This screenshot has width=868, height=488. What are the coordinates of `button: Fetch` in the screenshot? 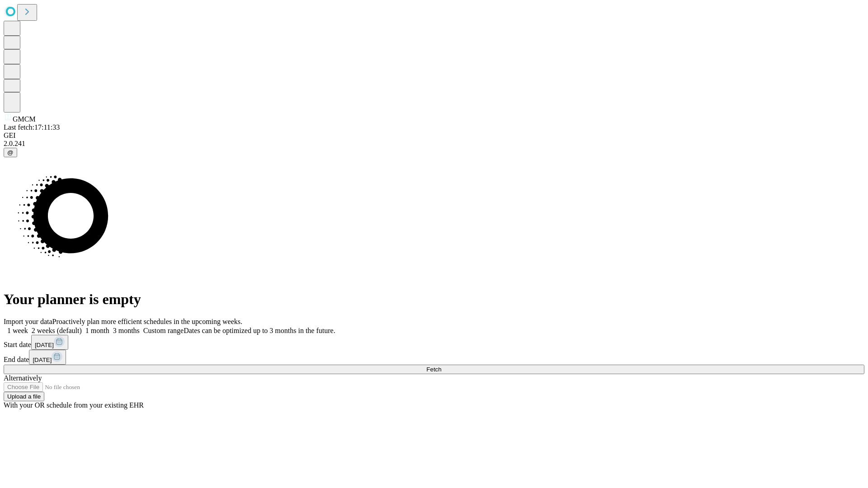 It's located at (434, 369).